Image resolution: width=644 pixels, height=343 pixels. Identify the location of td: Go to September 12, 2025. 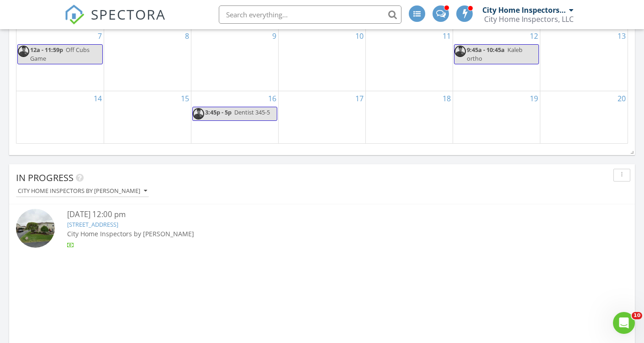
(497, 60).